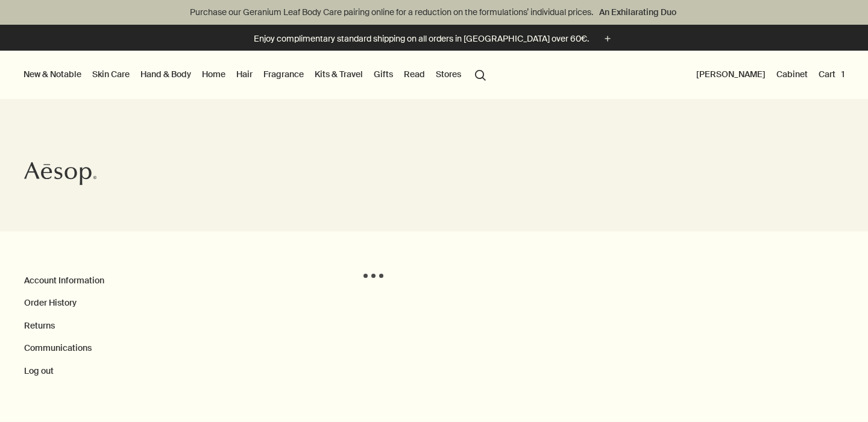  What do you see at coordinates (38, 372) in the screenshot?
I see `button: Log out` at bounding box center [38, 372].